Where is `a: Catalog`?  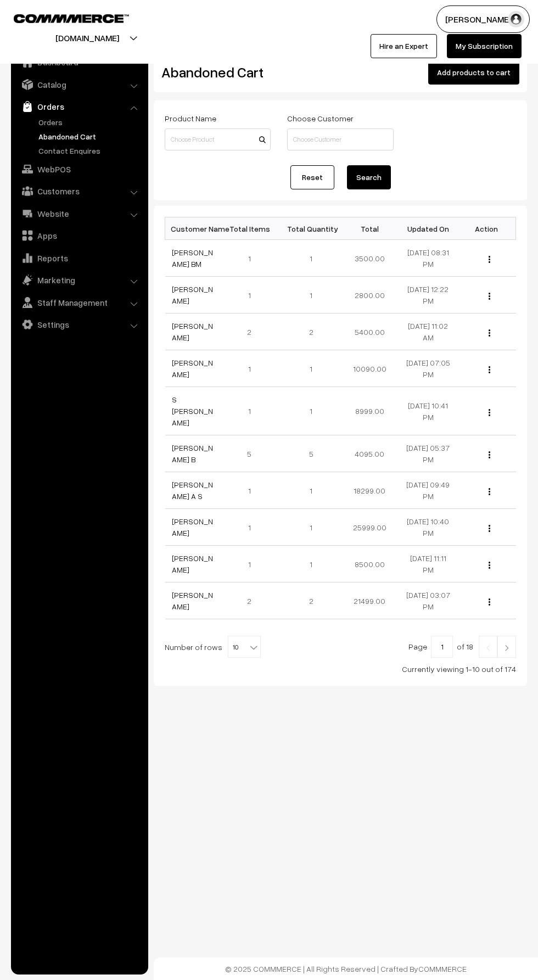 a: Catalog is located at coordinates (79, 84).